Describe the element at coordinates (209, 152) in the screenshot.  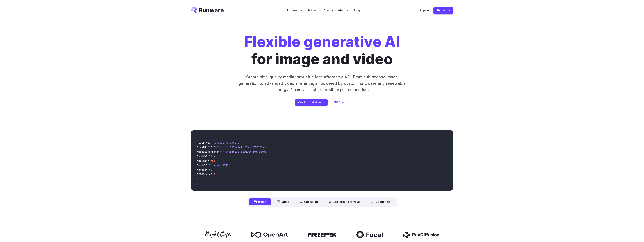
I see `span: "positivePrompt"` at that location.